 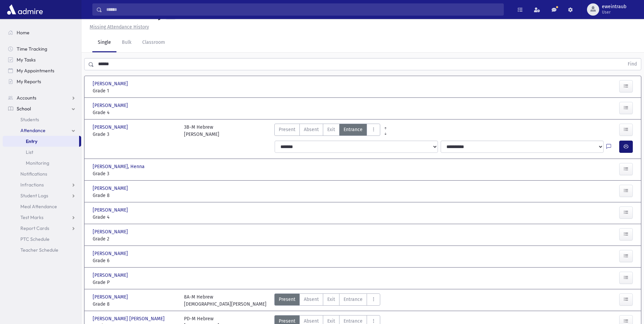 I want to click on a: Monitoring, so click(x=42, y=163).